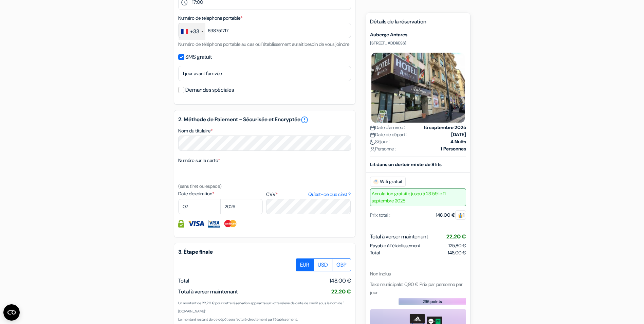 Image resolution: width=644 pixels, height=324 pixels. I want to click on h5: 3. Étape finale, so click(265, 252).